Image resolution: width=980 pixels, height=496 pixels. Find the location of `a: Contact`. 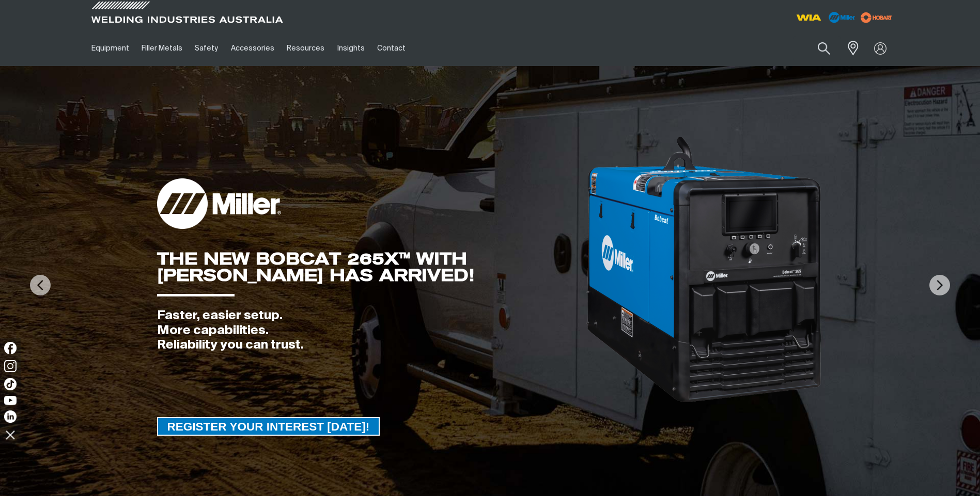

a: Contact is located at coordinates (391, 48).